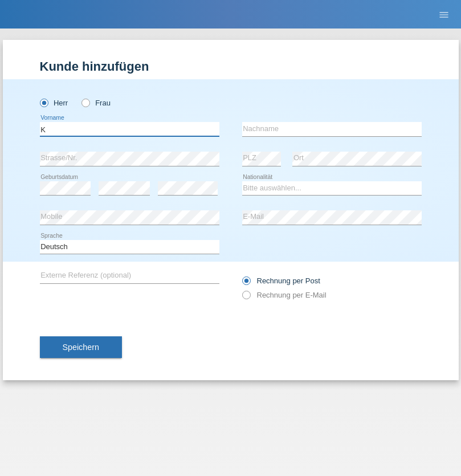 Image resolution: width=461 pixels, height=476 pixels. What do you see at coordinates (246, 297) in the screenshot?
I see `input: Rechnung per E-Mail` at bounding box center [246, 297].